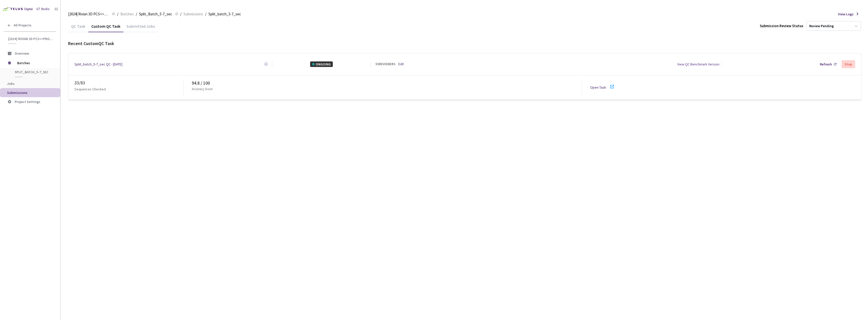 This screenshot has height=320, width=868. I want to click on a: Batches, so click(127, 14).